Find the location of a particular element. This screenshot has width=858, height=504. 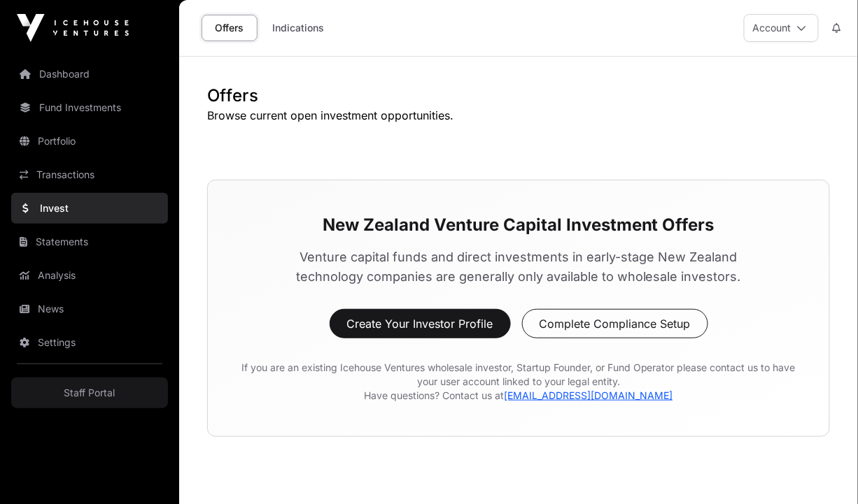

a: Indications is located at coordinates (298, 28).